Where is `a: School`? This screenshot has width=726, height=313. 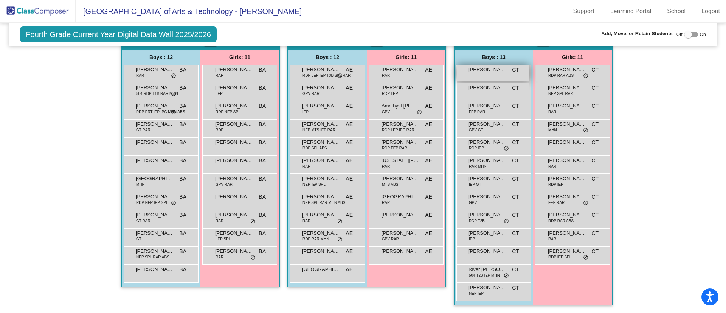 a: School is located at coordinates (676, 11).